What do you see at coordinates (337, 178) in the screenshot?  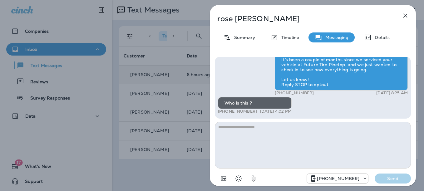 I see `div: +1 (928) 232-1970` at bounding box center [337, 178].